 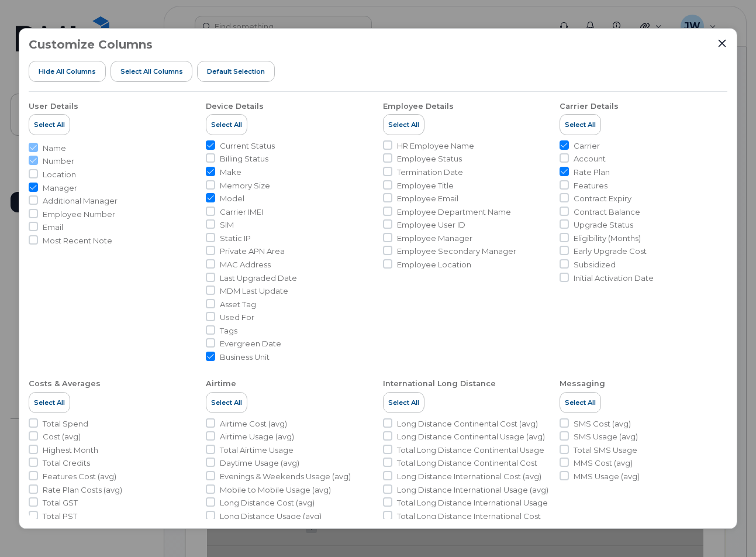 What do you see at coordinates (59, 161) in the screenshot?
I see `span: Number` at bounding box center [59, 161].